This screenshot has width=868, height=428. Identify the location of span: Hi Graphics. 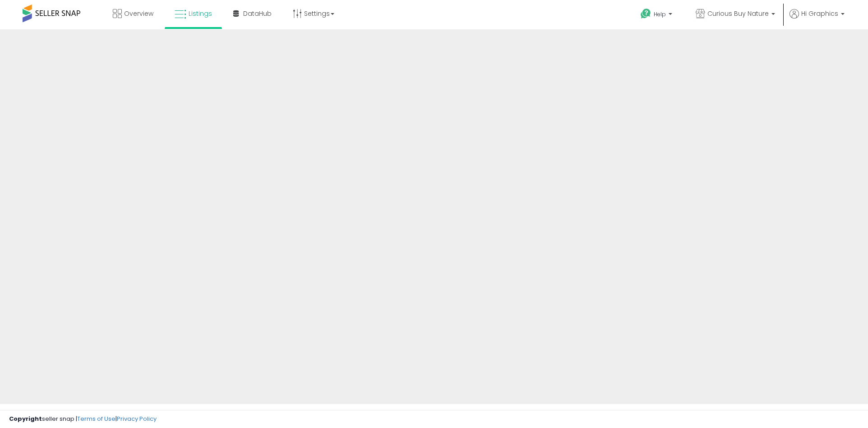
(819, 14).